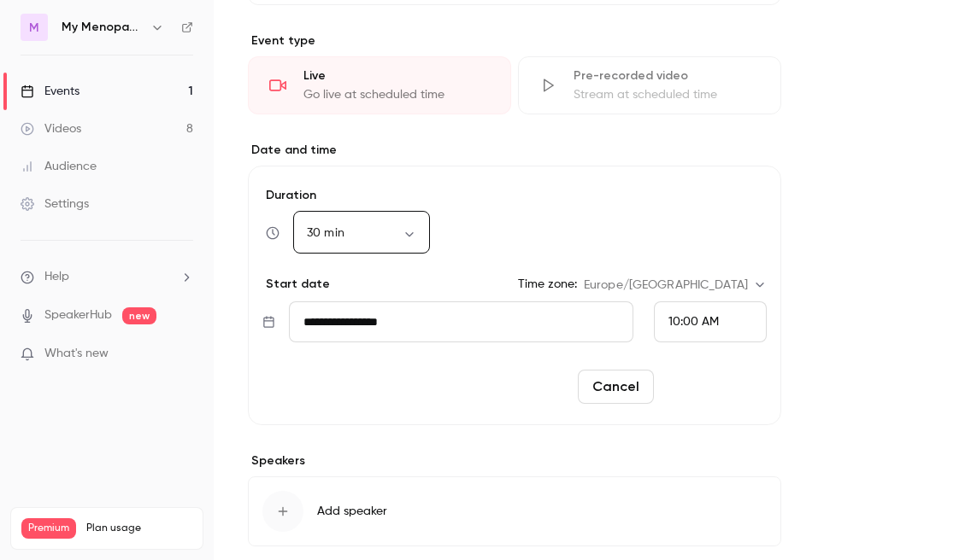 This screenshot has width=977, height=560. I want to click on div: Videos, so click(50, 129).